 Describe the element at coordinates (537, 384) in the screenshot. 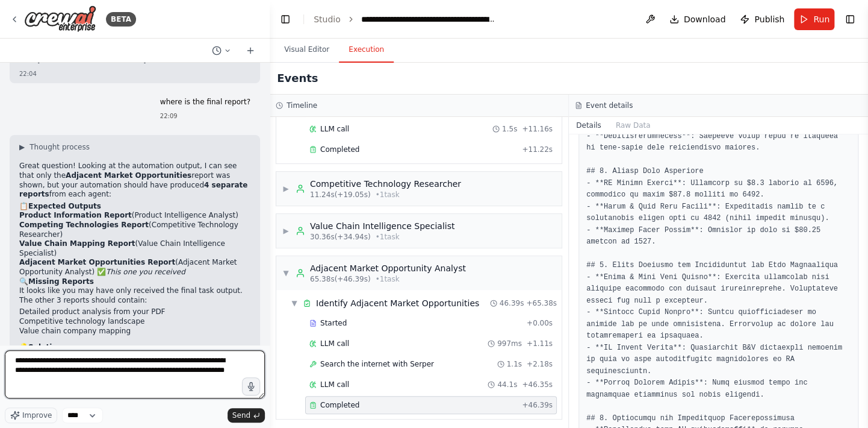

I see `span: + 46.35s` at that location.